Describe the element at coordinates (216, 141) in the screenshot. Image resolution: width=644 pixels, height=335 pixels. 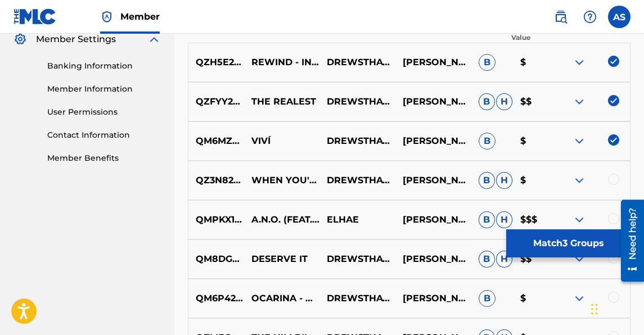
I see `p: QM6MZ2472608` at that location.